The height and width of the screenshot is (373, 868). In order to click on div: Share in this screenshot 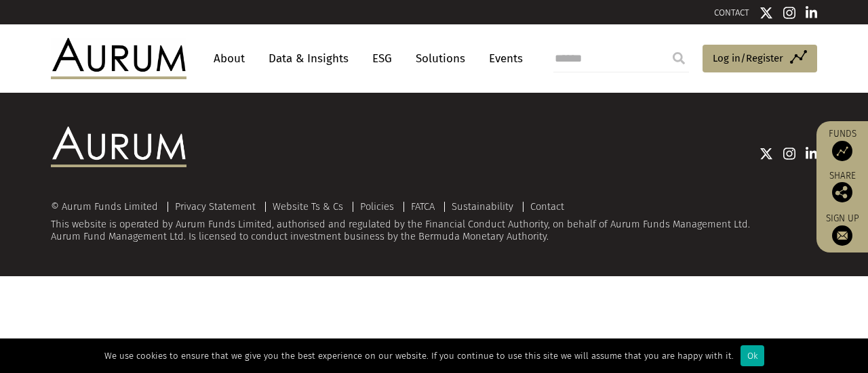, I will do `click(842, 187)`.